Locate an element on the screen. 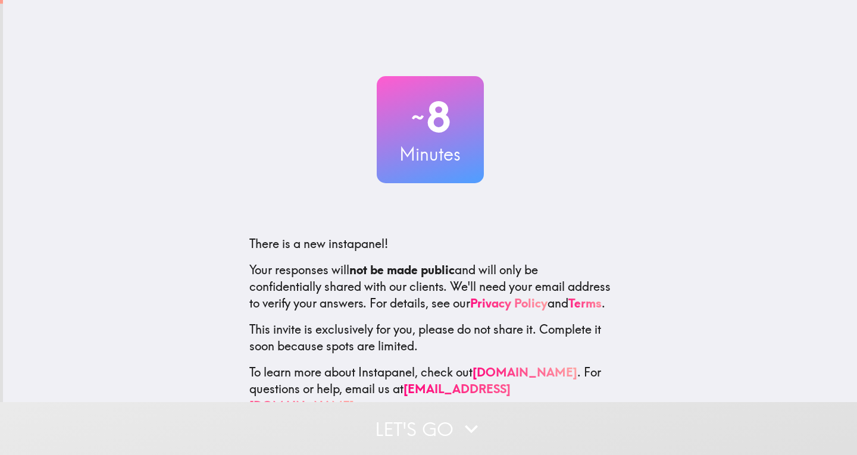 This screenshot has height=455, width=857. p: To learn more about Instapanel, check out . For questions or help, email us at . is located at coordinates (430, 389).